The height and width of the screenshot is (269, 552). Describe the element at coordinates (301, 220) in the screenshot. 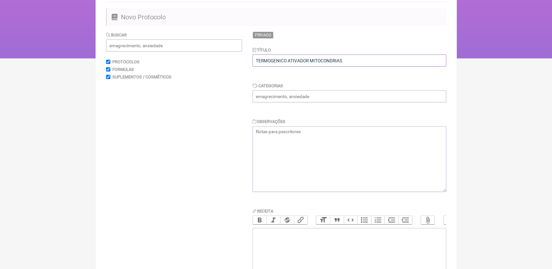

I see `button: Link` at that location.